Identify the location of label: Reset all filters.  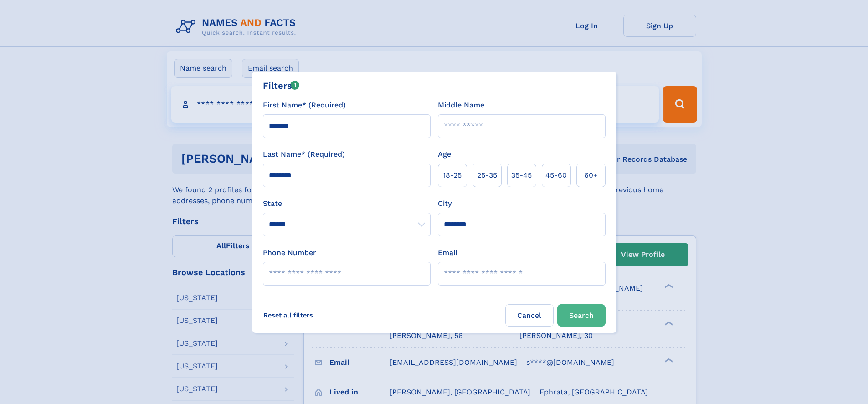
(288, 315).